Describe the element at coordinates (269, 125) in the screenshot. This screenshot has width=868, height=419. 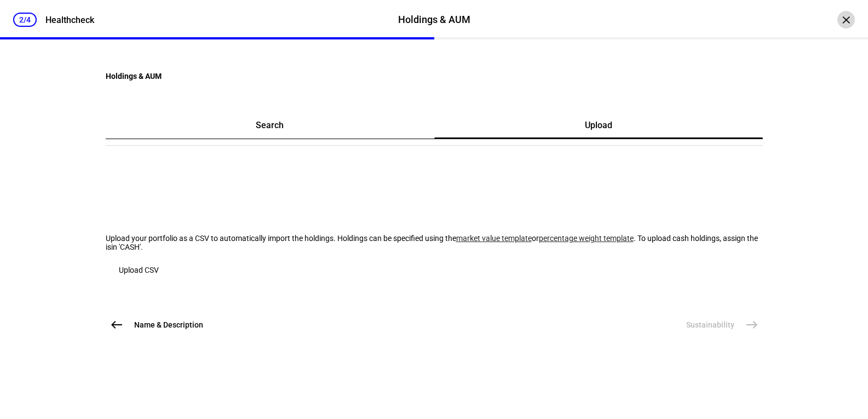
I see `span: Search` at that location.